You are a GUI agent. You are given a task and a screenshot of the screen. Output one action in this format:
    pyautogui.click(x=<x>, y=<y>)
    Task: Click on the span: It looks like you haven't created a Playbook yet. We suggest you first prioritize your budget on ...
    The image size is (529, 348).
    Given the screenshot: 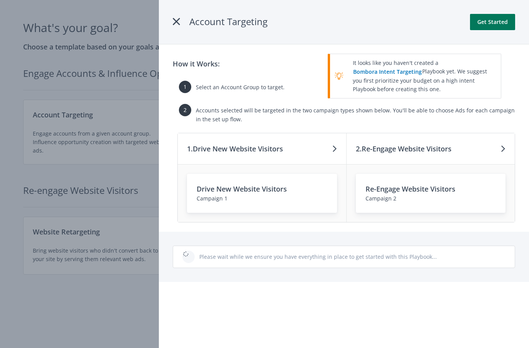 What is the action you would take?
    pyautogui.click(x=420, y=76)
    